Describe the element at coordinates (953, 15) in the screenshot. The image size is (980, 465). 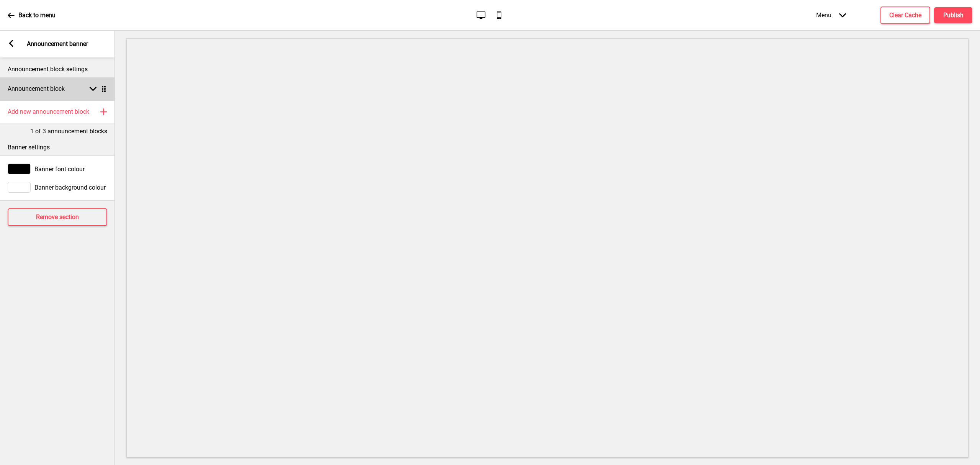
I see `button: Publish` at that location.